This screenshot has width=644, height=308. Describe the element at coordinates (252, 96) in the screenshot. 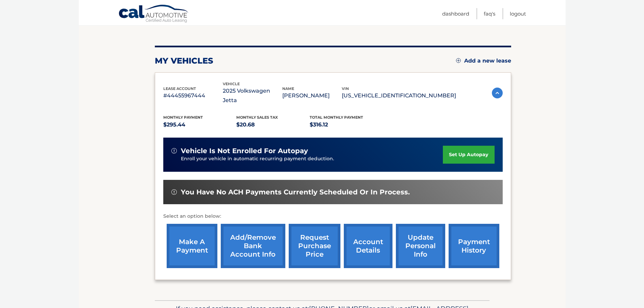

I see `p: 2025 Volkswagen Jetta` at that location.